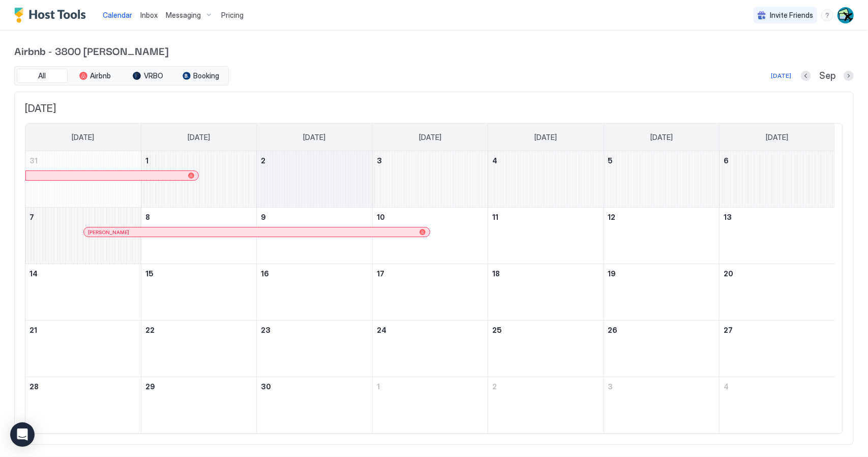 Image resolution: width=868 pixels, height=457 pixels. I want to click on td: September 22, 2025, so click(198, 349).